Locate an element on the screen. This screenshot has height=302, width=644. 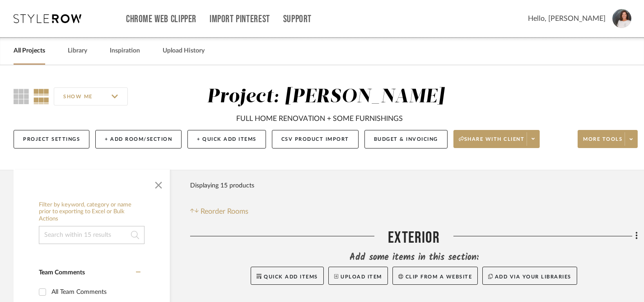
button: Project Settings is located at coordinates (51, 139).